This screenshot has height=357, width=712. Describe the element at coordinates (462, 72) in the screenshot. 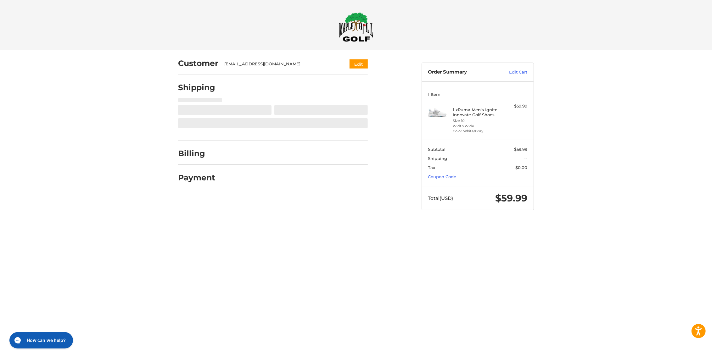

I see `h3: Order Summary` at that location.